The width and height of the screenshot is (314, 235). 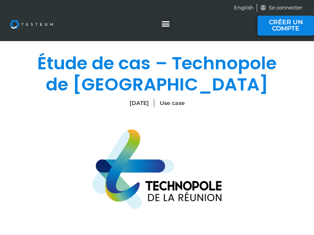 I want to click on span: CRÉER UN COMPTE, so click(x=285, y=25).